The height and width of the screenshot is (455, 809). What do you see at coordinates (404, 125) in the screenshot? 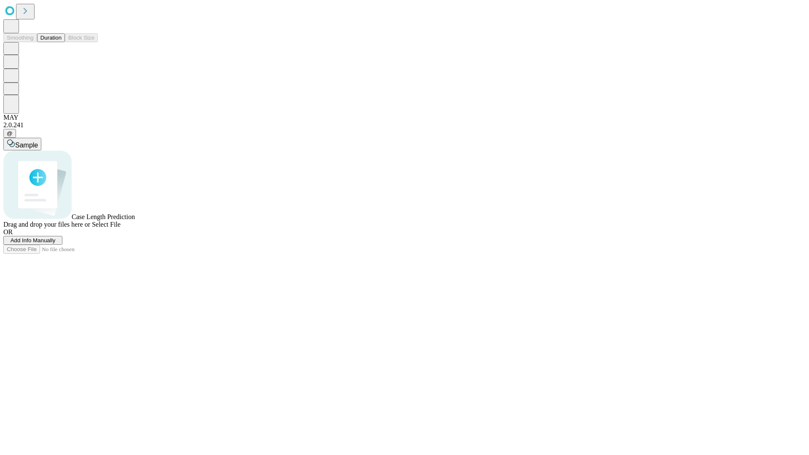
I see `div: 2.0.241` at bounding box center [404, 125].